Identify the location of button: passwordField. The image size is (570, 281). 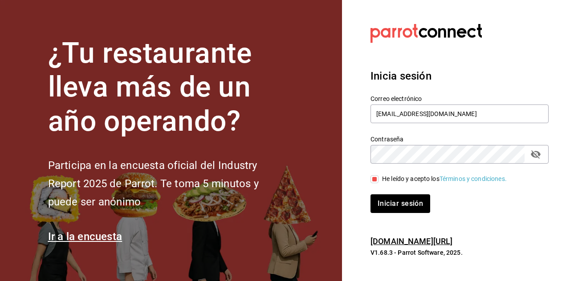
(536, 155).